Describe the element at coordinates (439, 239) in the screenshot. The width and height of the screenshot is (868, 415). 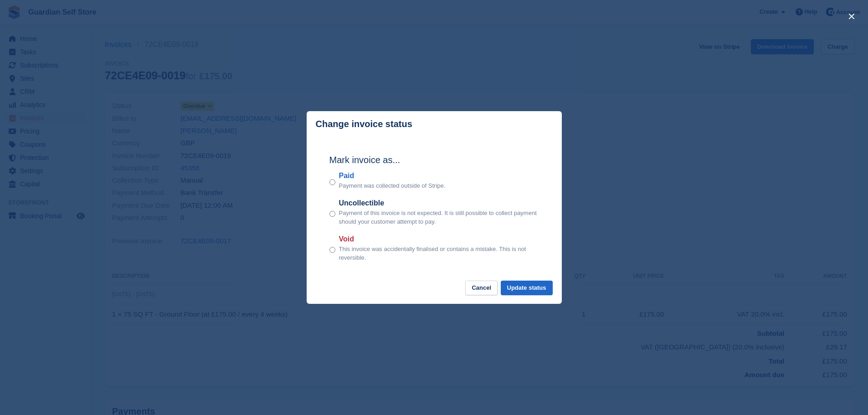
I see `label: Void` at that location.